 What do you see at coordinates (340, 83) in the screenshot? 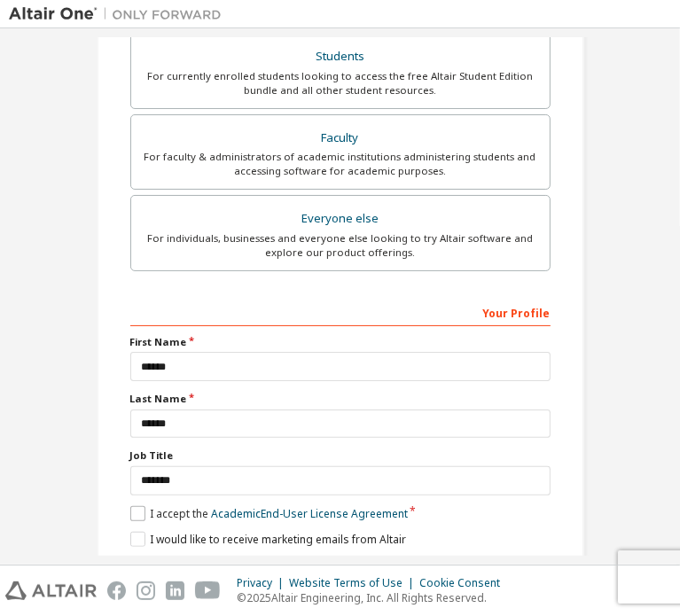
I see `div: For currently enrolled students looking to access the free Altair Student Edition bundle and all ...` at bounding box center [340, 83].